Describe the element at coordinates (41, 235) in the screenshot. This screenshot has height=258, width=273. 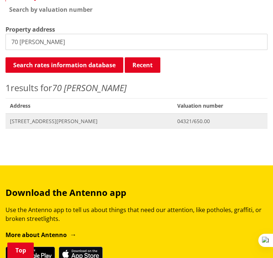
I see `a: More about Antenno` at that location.